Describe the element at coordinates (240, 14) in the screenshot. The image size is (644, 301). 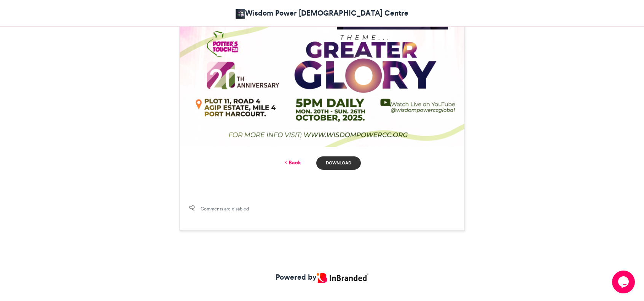
I see `img: Wisdom Power Christian Centre` at that location.